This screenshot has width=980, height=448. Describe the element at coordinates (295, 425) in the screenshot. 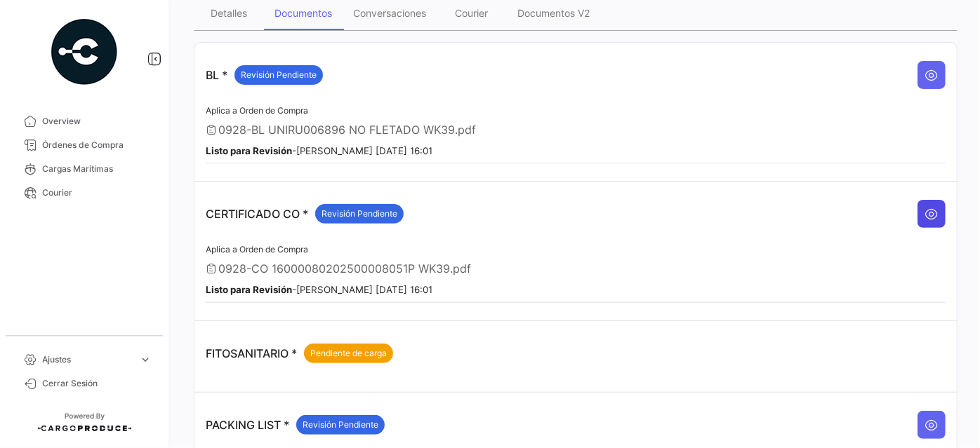

I see `p: PACKING LIST *` at that location.